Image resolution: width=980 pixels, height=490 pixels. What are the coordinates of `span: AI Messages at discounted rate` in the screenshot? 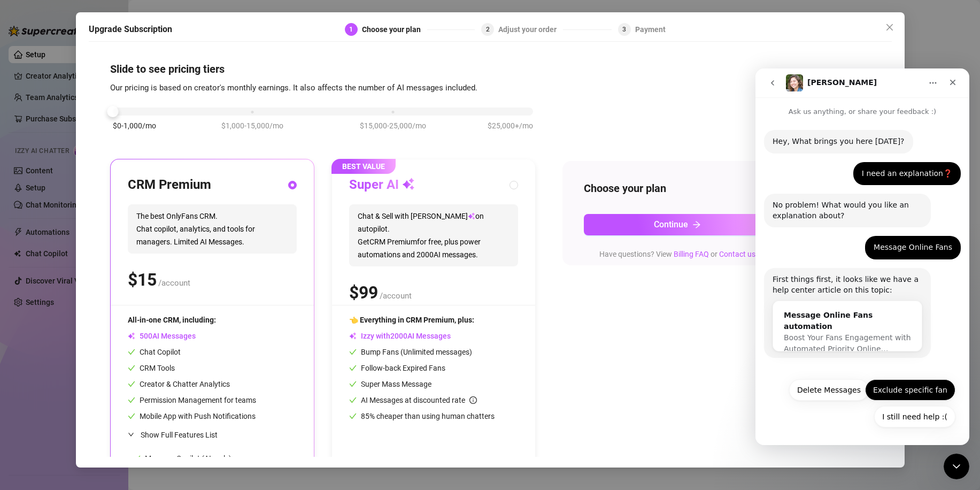 It's located at (418, 400).